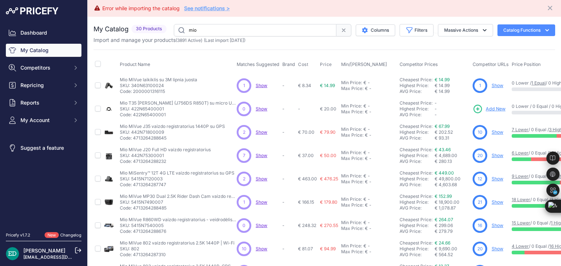 This screenshot has height=266, width=561. I want to click on a: 18 Lower, so click(520, 200).